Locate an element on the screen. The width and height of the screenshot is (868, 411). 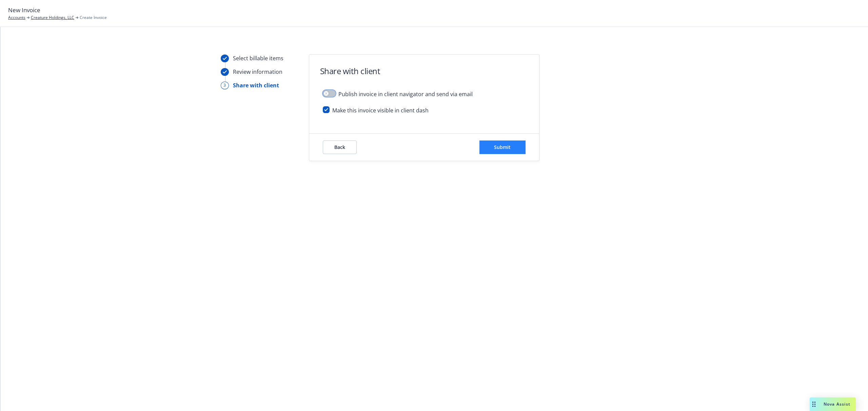
button: Submit is located at coordinates (502, 147).